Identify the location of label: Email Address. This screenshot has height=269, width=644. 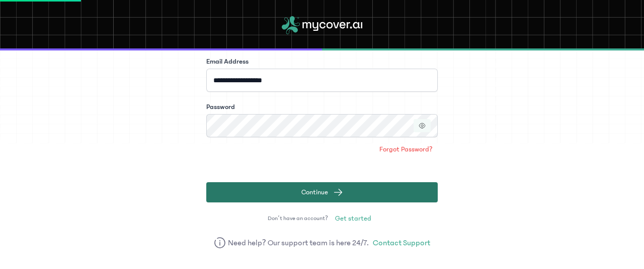
(227, 61).